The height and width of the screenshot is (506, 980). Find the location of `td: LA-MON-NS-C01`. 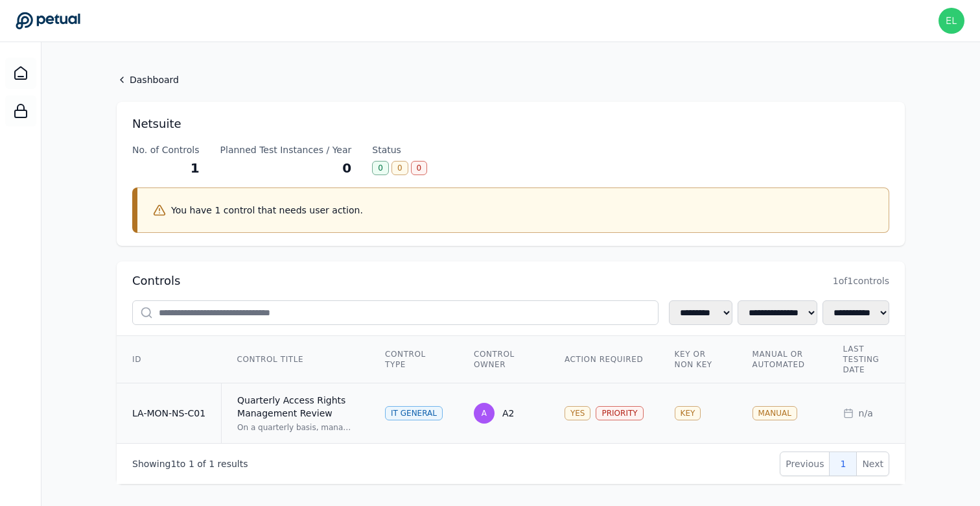

td: LA-MON-NS-C01 is located at coordinates (169, 413).